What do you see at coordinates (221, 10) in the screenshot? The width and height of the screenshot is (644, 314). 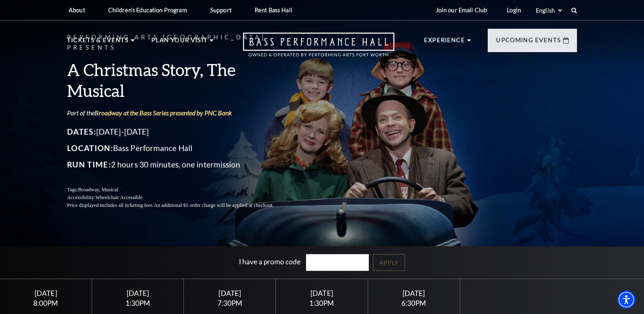 I see `p: Support` at bounding box center [221, 10].